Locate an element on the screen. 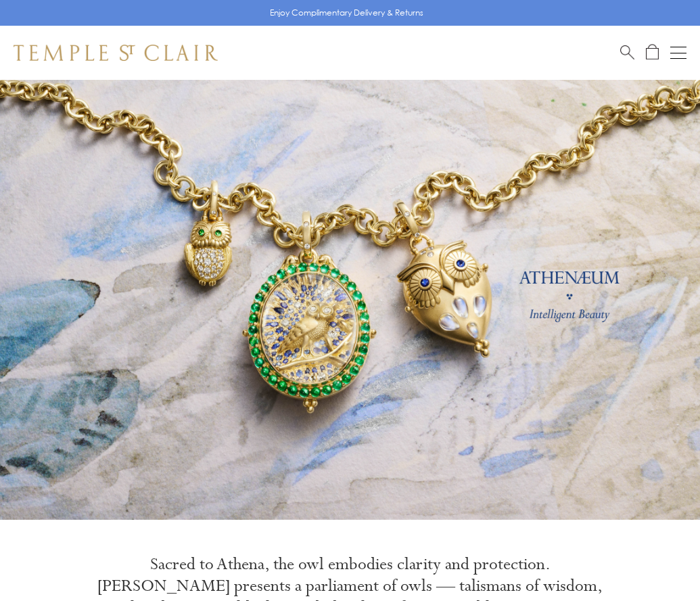  p: Enjoy Complimentary Delivery & Returns is located at coordinates (347, 13).